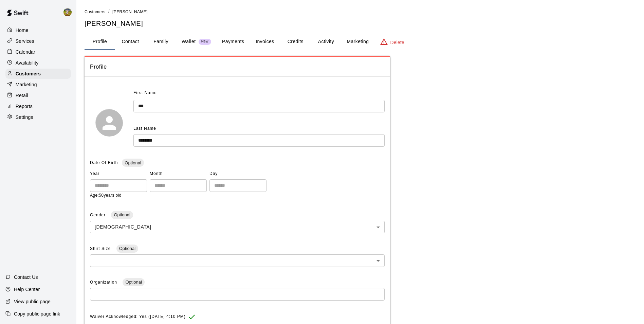  Describe the element at coordinates (32, 302) in the screenshot. I see `p: View public page` at that location.